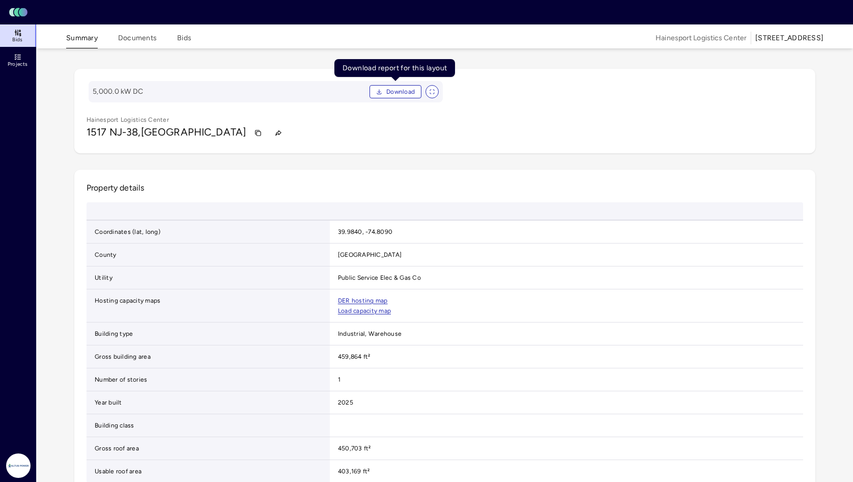  What do you see at coordinates (567, 368) in the screenshot?
I see `td: 459,864 ft²` at bounding box center [567, 368].